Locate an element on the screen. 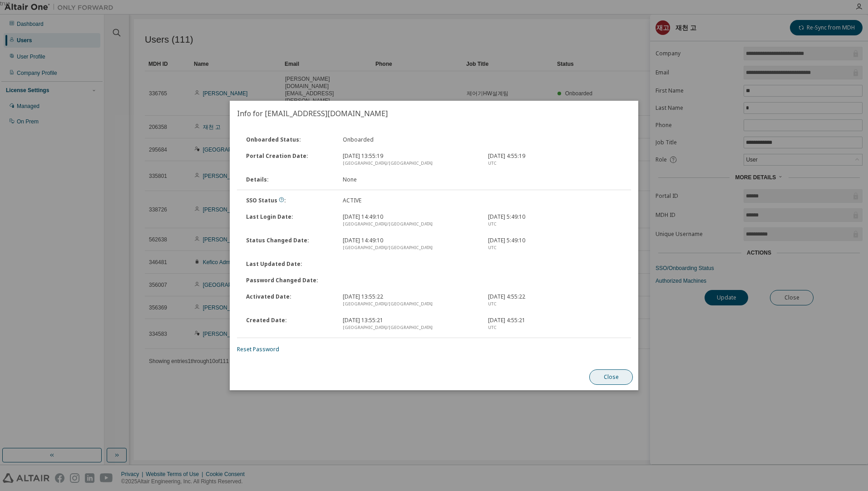 The height and width of the screenshot is (491, 868). div: ACTIVE is located at coordinates (410, 201).